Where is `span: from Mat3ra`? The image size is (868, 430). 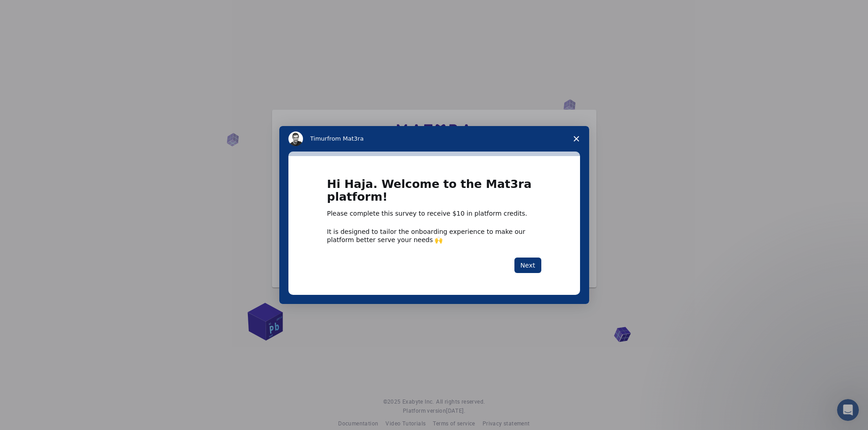 span: from Mat3ra is located at coordinates (345, 138).